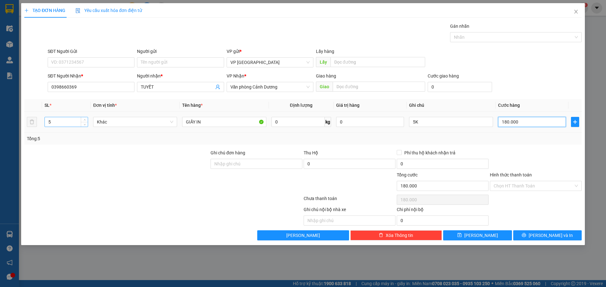  I want to click on button: deleteXóa Thông tin, so click(396, 236).